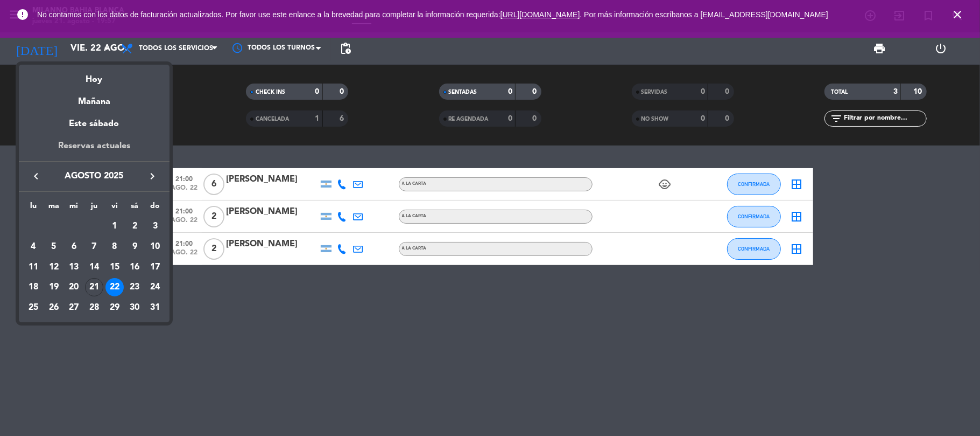 The height and width of the screenshot is (436, 980). Describe the element at coordinates (135, 226) in the screenshot. I see `div: 2` at that location.